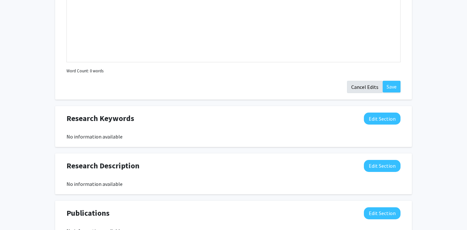 The height and width of the screenshot is (230, 467). I want to click on button: Cancel Edits, so click(365, 87).